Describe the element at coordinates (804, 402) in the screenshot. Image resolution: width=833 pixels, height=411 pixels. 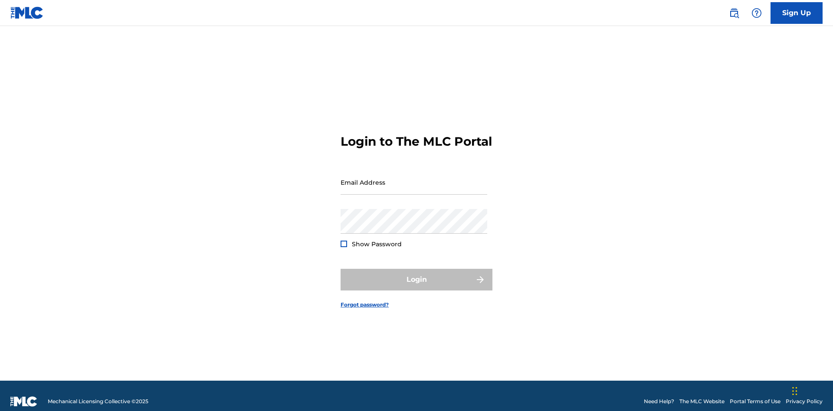
I see `a: Privacy Policy` at that location.